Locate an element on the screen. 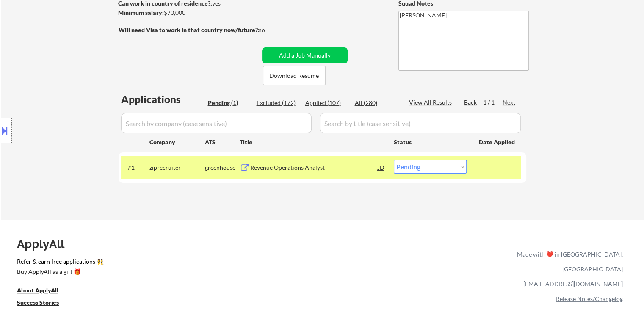 This screenshot has height=309, width=644. div: All (280) is located at coordinates (376, 103).